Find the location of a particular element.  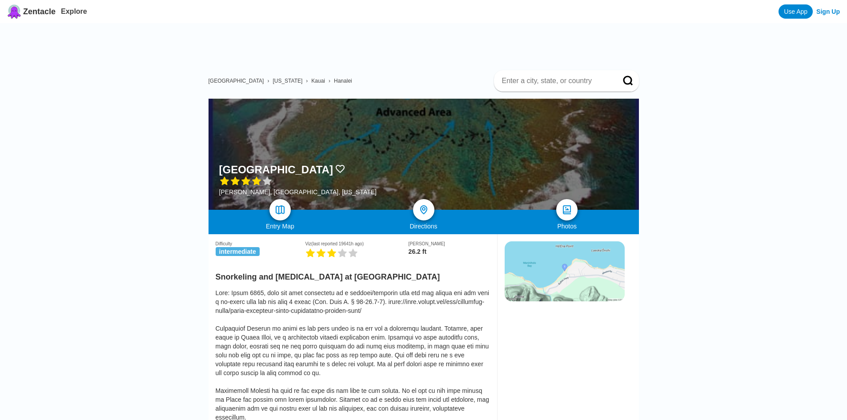

a: Use App is located at coordinates (795, 12).